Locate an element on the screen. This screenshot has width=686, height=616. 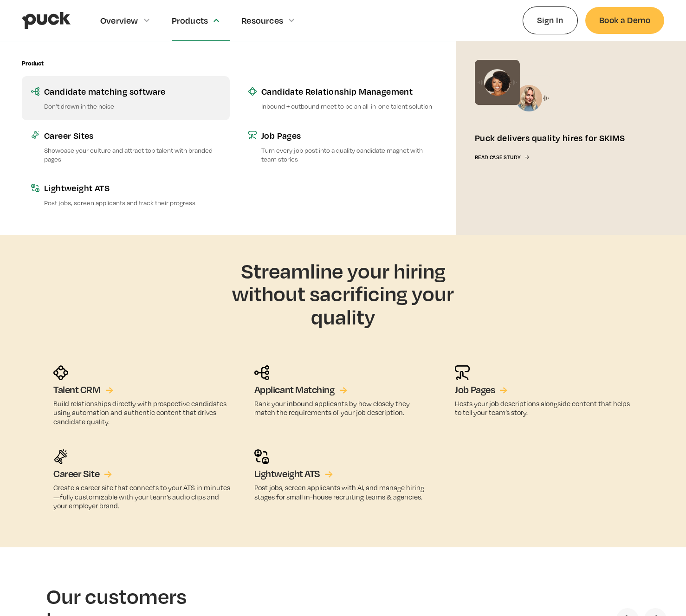
h5: Career Site is located at coordinates (76, 473).